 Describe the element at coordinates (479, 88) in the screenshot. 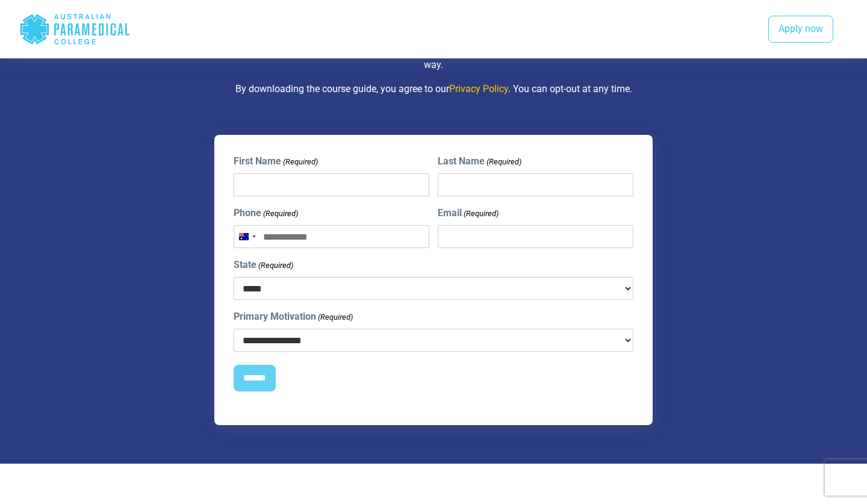

I see `a: Privacy Policy` at that location.